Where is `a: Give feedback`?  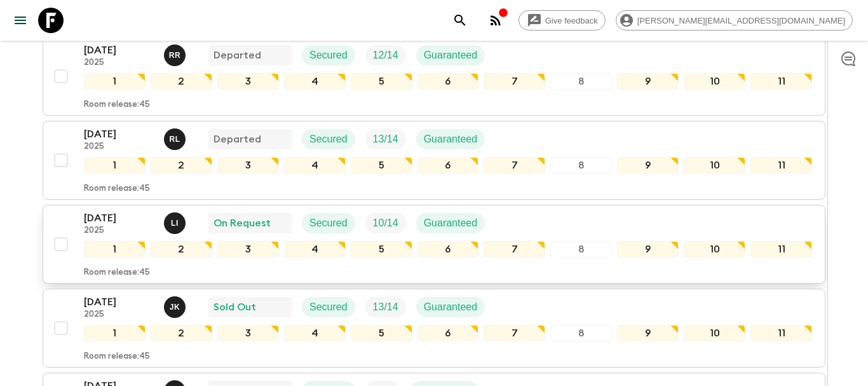 a: Give feedback is located at coordinates (562, 20).